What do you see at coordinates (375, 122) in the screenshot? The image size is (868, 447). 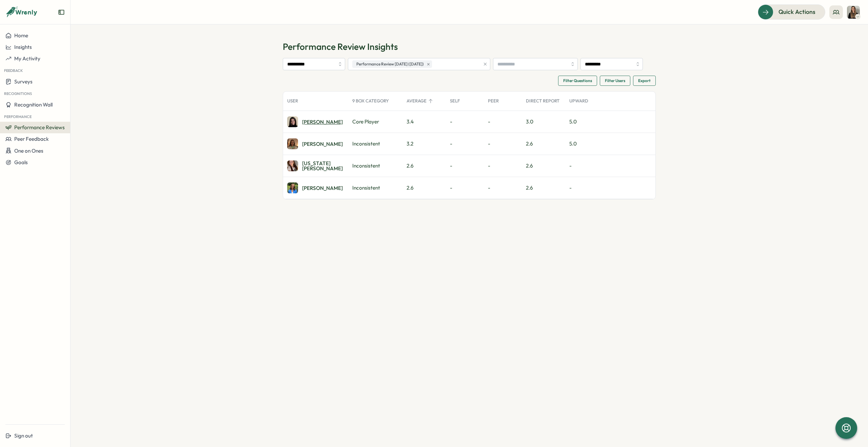 I see `div: Core Player` at bounding box center [375, 122].